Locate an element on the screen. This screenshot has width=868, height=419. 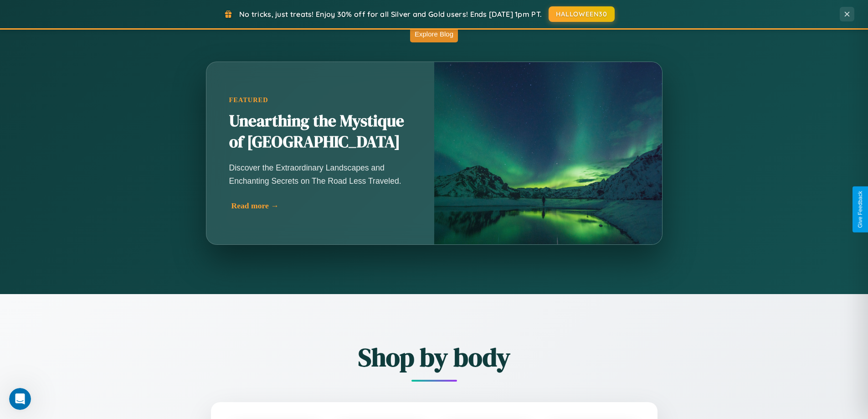
button: HALLOWEEN30 is located at coordinates (581, 14).